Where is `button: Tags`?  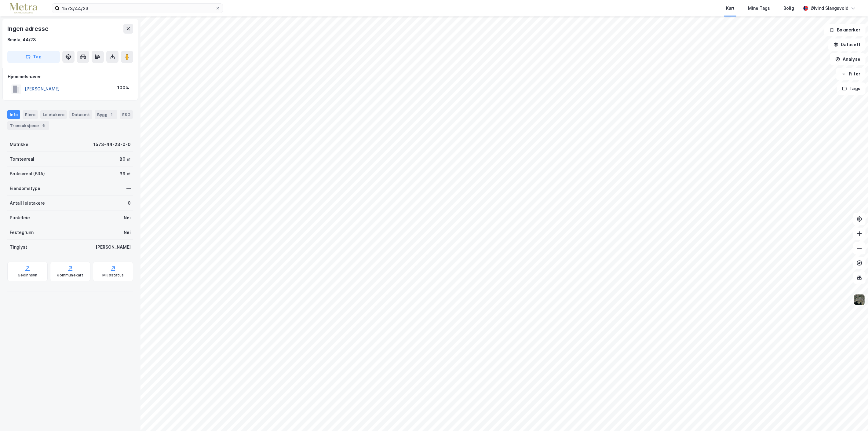
button: Tags is located at coordinates (852, 89).